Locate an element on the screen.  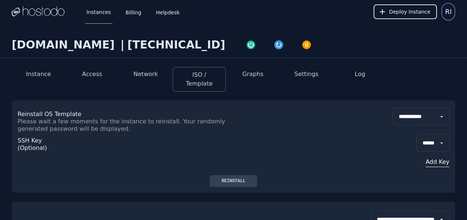
button: Instance is located at coordinates (38, 74).